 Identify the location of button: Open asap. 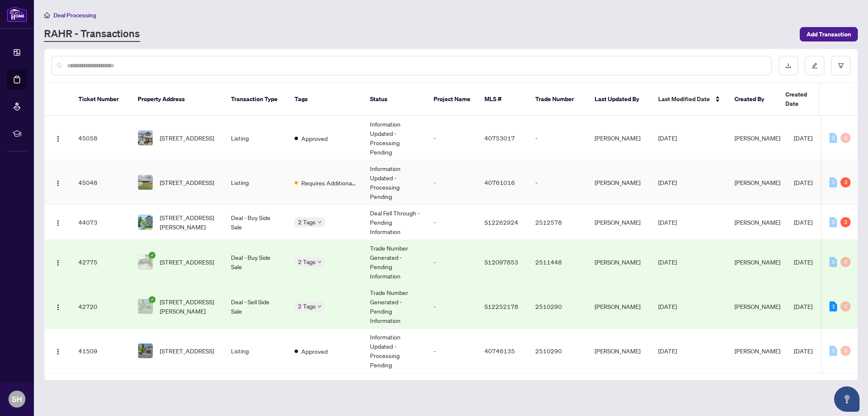
(847, 399).